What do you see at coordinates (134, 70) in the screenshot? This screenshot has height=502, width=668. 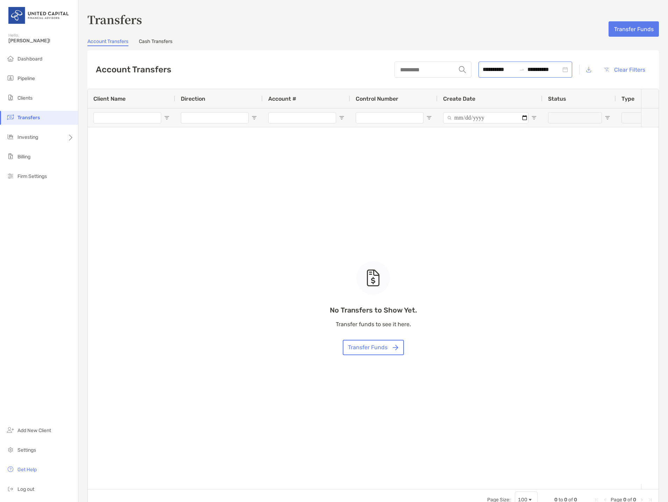 I see `h2: Account Transfers` at bounding box center [134, 70].